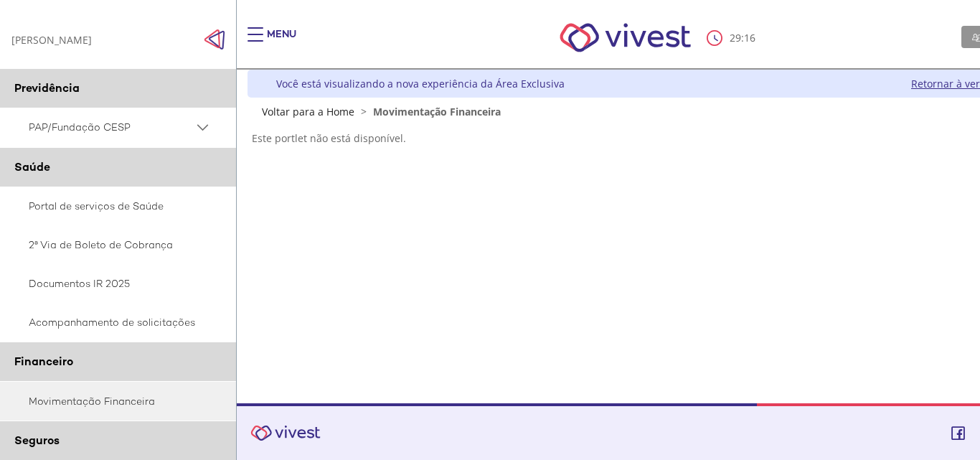 The image size is (980, 460). What do you see at coordinates (421, 83) in the screenshot?
I see `div: Você está visualizando a nova experiência da Área Exclusiva` at bounding box center [421, 83].